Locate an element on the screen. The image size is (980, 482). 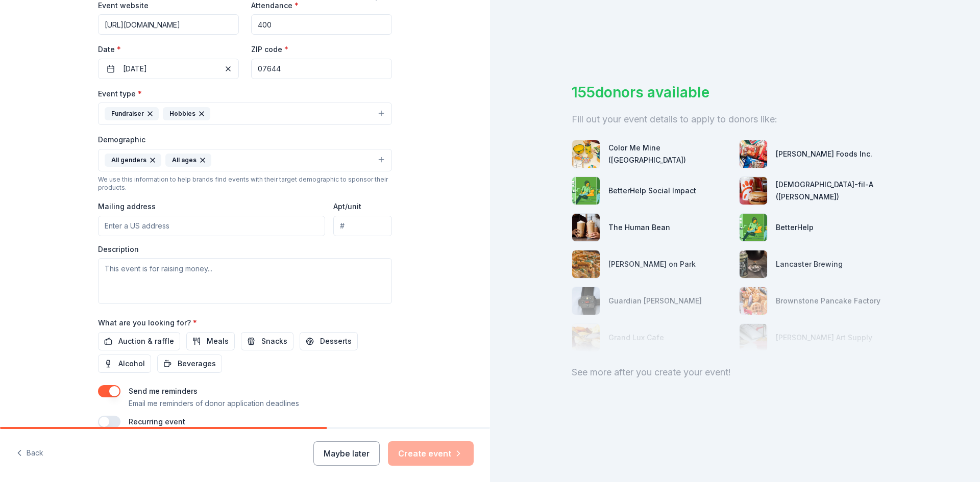
div: Fundraiser is located at coordinates (131, 114).